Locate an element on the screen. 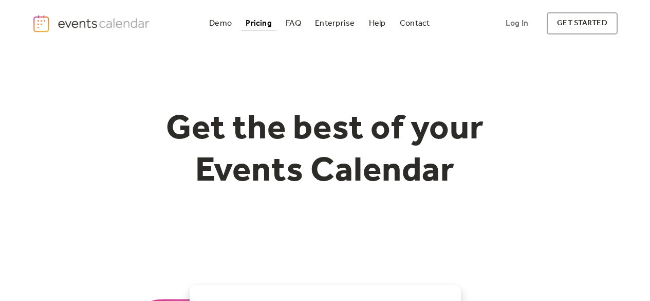  div: Enterprise is located at coordinates (335, 23).